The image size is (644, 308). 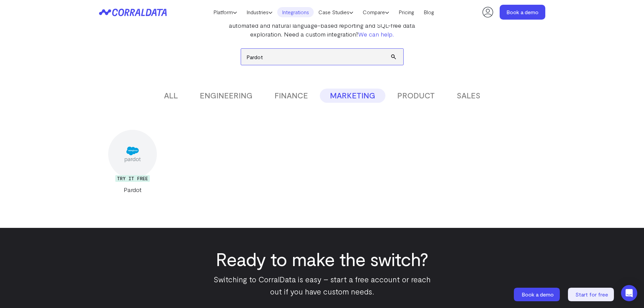 What do you see at coordinates (132, 154) in the screenshot?
I see `img: Pardot` at bounding box center [132, 154].